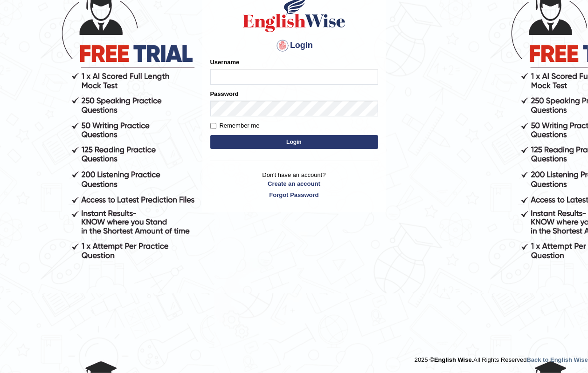 The height and width of the screenshot is (373, 588). I want to click on a: Create an account, so click(294, 184).